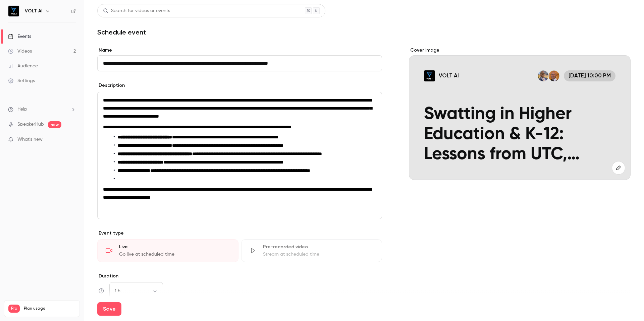  I want to click on label: Duration, so click(239, 276).